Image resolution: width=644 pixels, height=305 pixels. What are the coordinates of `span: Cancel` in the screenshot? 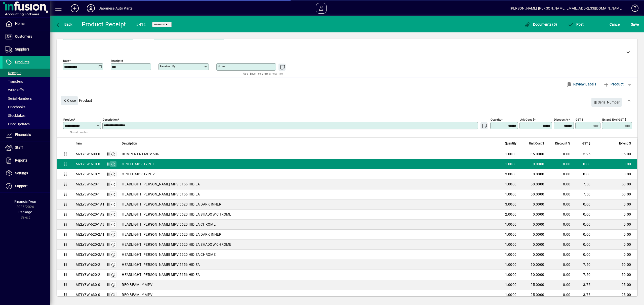 It's located at (615, 25).